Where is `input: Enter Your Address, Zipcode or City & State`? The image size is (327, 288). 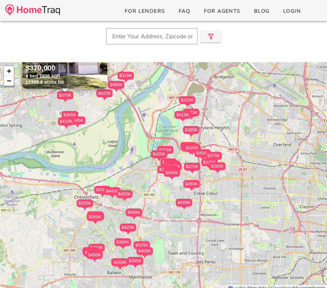
input: Enter Your Address, Zipcode or City & State is located at coordinates (152, 36).